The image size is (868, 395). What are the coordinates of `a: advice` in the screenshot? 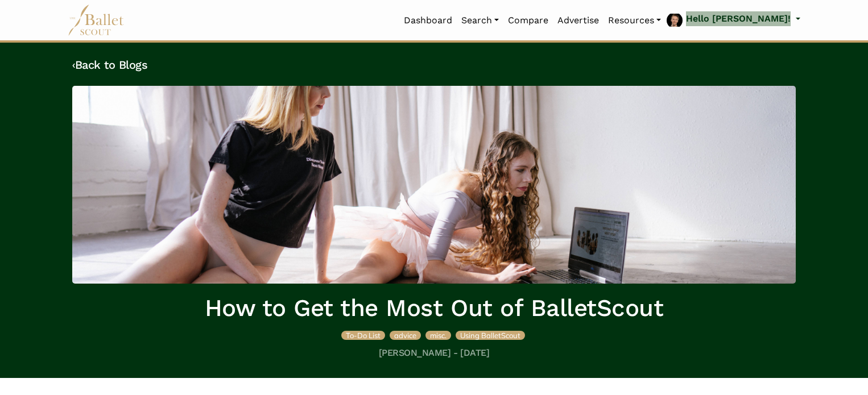 It's located at (406, 335).